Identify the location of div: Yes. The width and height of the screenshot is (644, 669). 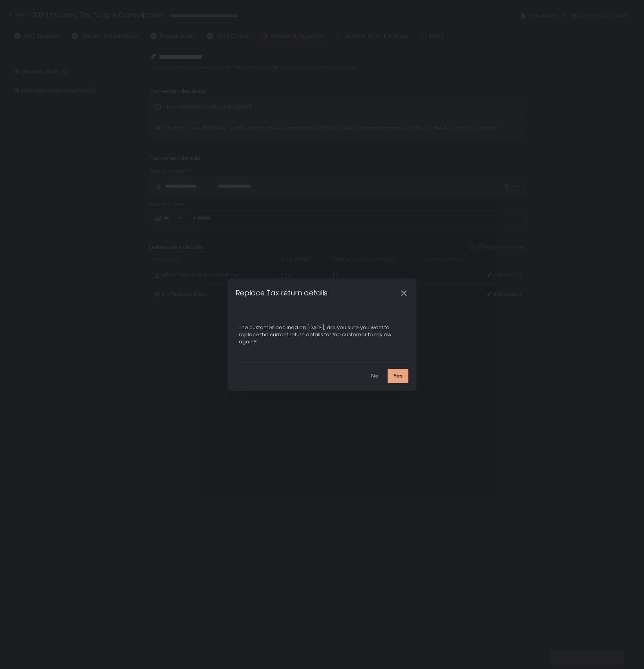
(398, 376).